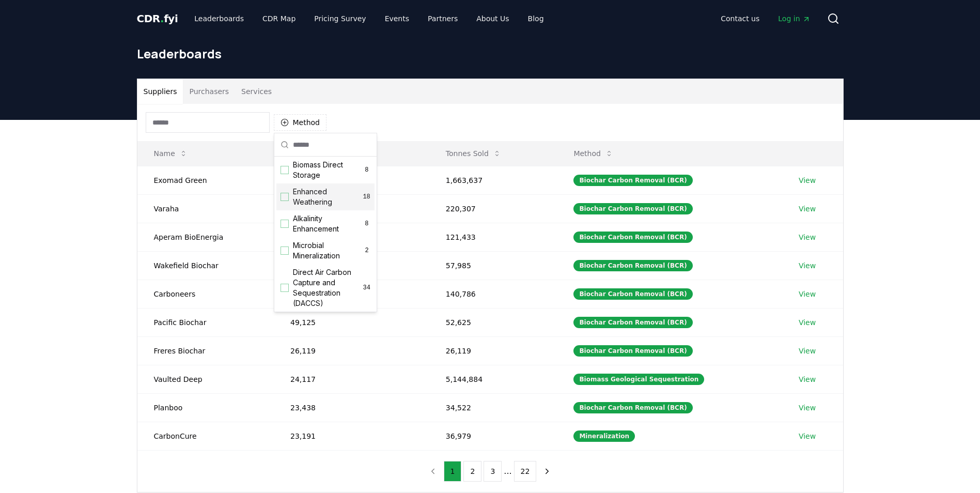 The width and height of the screenshot is (980, 493). What do you see at coordinates (206, 236) in the screenshot?
I see `td: Aperam BioEnergia` at bounding box center [206, 236].